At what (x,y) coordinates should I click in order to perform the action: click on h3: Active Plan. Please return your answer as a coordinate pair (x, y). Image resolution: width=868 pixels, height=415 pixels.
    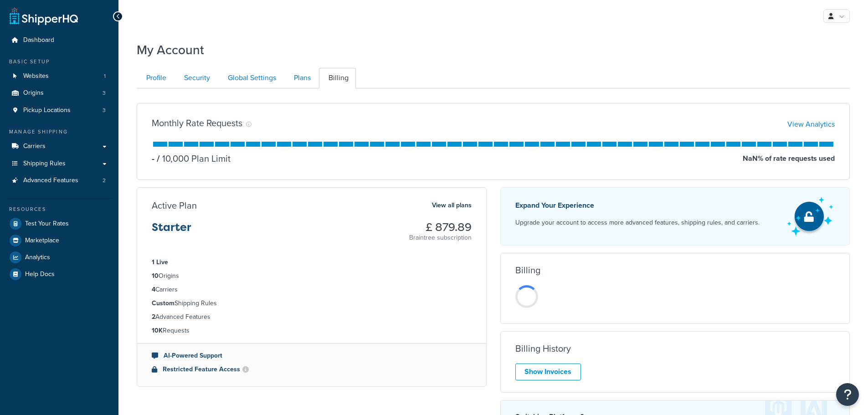
    Looking at the image, I should click on (174, 206).